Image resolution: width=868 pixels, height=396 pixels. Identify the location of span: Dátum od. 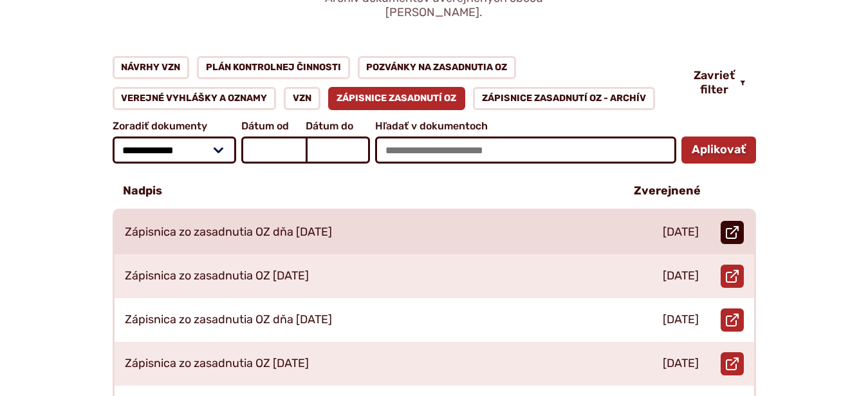
(274, 126).